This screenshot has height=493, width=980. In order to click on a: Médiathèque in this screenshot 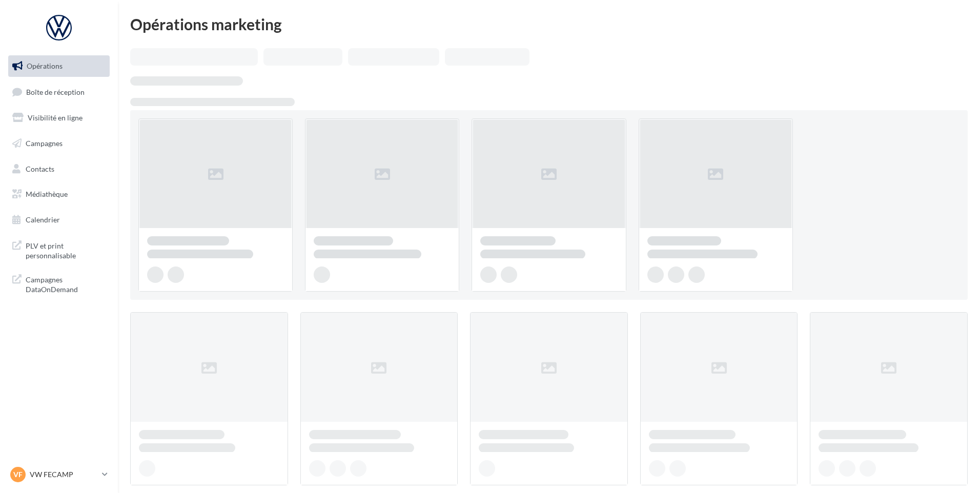, I will do `click(59, 194)`.